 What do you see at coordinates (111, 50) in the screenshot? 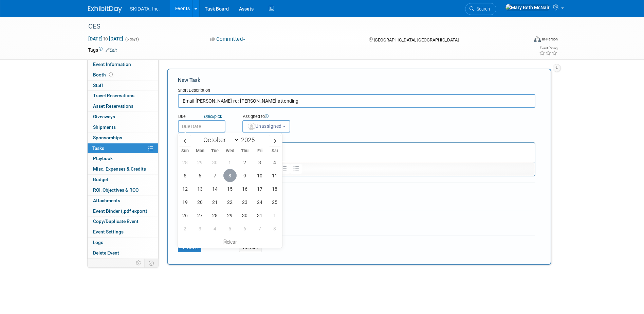
I see `a: Edit` at bounding box center [111, 50].